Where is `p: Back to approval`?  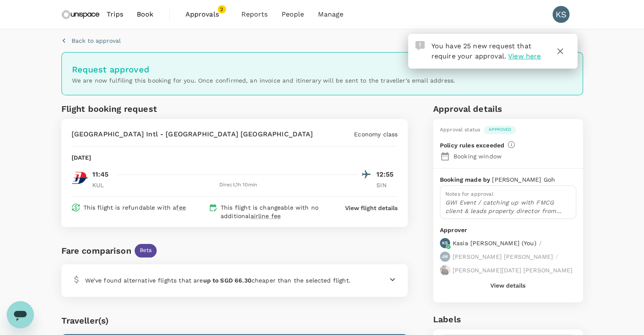 p: Back to approval is located at coordinates (96, 41).